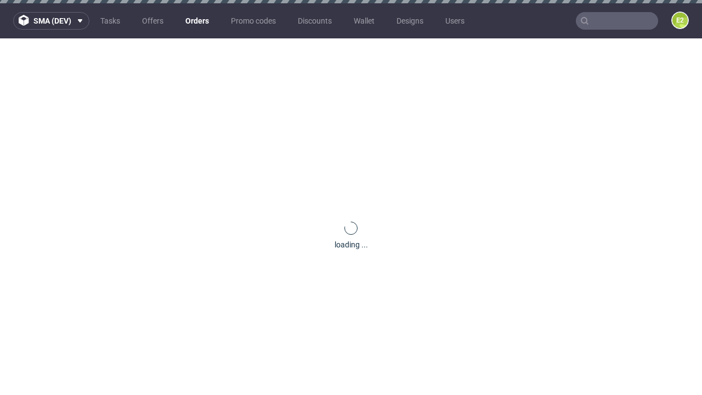 Image resolution: width=702 pixels, height=395 pixels. I want to click on a: Discounts, so click(315, 21).